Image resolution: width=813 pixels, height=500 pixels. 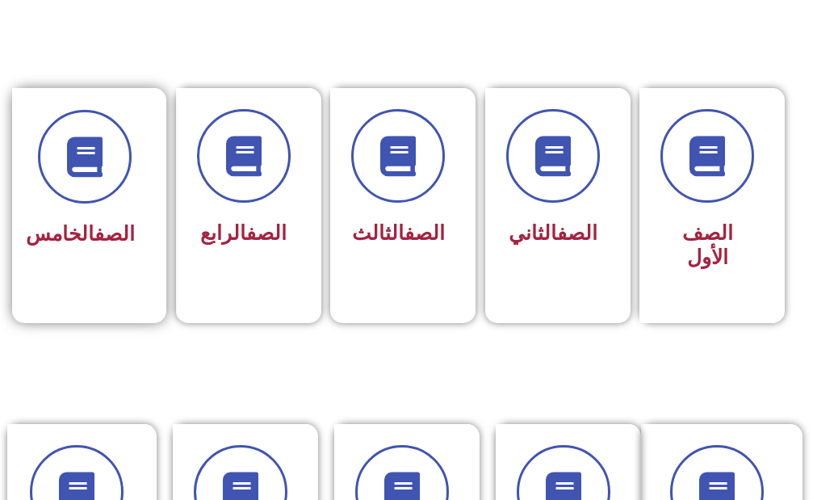 What do you see at coordinates (707, 245) in the screenshot?
I see `span: الصف الأول` at bounding box center [707, 245].